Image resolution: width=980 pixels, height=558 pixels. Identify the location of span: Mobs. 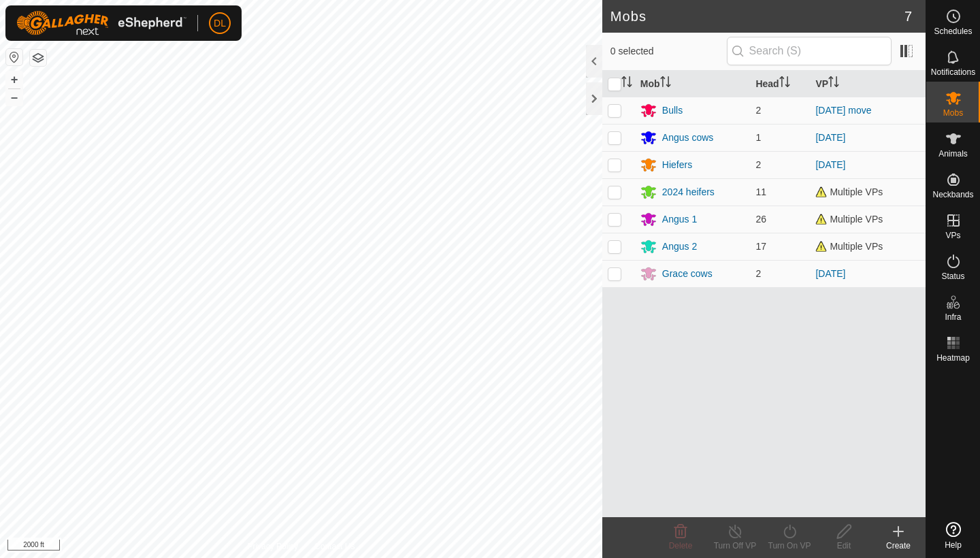
(953, 113).